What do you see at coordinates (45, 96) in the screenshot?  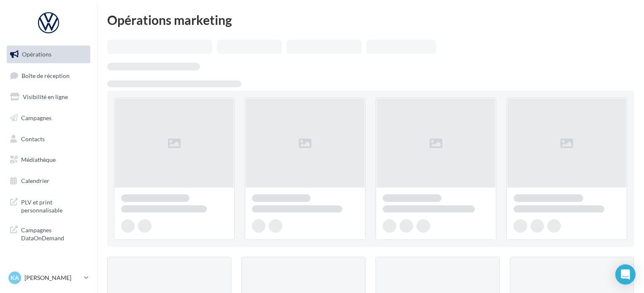 I see `span: Visibilité en ligne` at bounding box center [45, 96].